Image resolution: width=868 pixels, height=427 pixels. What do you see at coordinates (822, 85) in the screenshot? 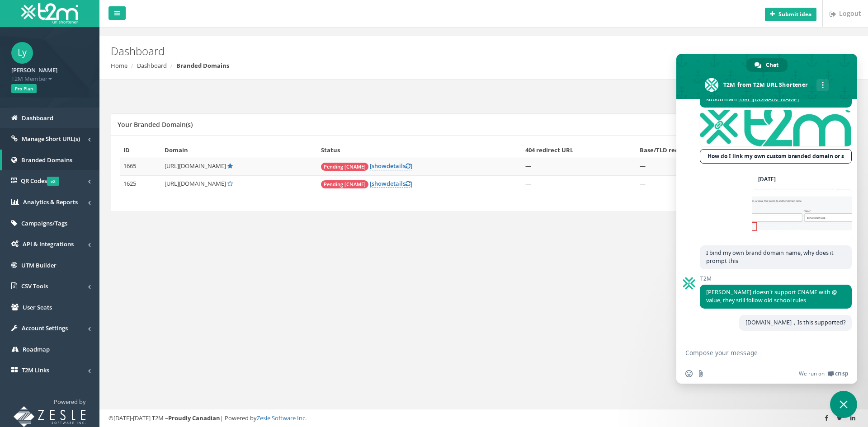
I see `div: More channels` at bounding box center [822, 85].